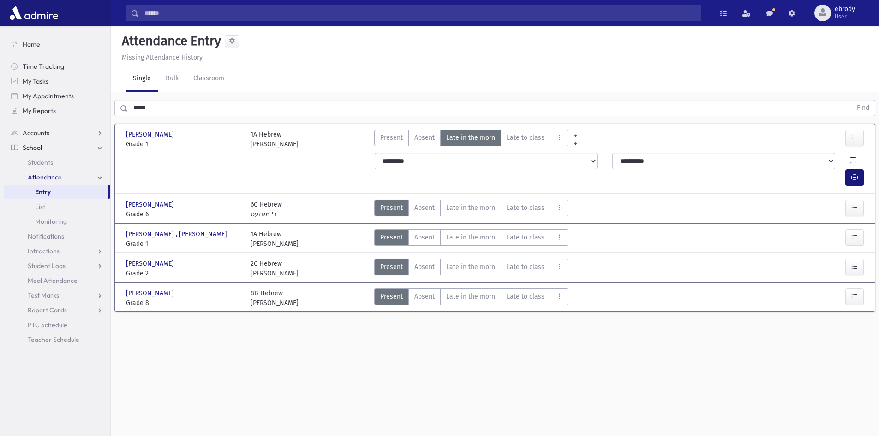  What do you see at coordinates (57, 133) in the screenshot?
I see `a: Accounts` at bounding box center [57, 133].